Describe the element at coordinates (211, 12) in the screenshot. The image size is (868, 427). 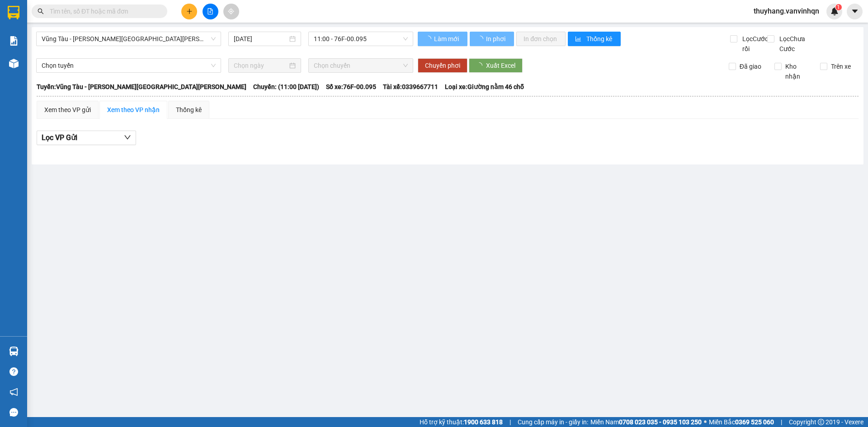
I see `span: file-add` at that location.